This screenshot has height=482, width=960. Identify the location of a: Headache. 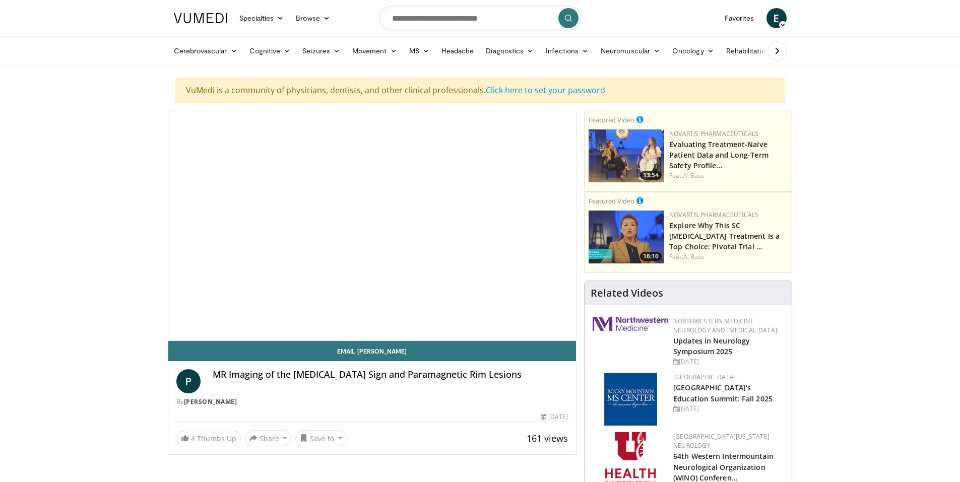
(457, 51).